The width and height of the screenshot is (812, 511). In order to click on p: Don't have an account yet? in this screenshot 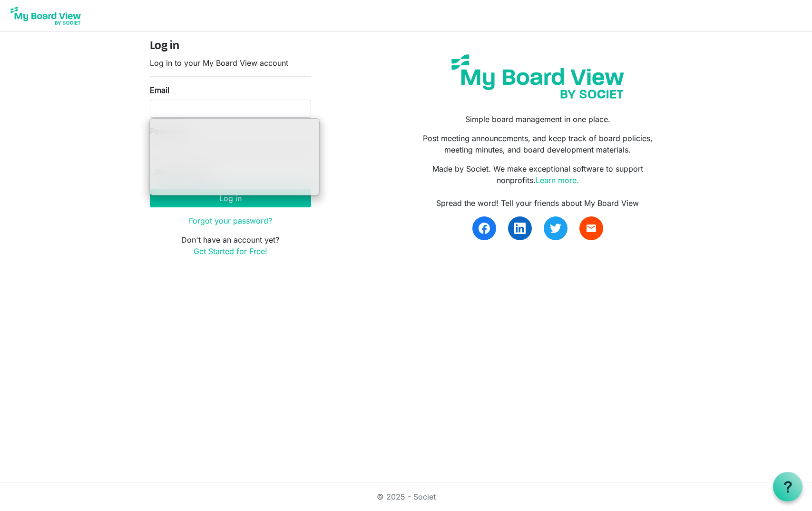, I will do `click(230, 246)`.